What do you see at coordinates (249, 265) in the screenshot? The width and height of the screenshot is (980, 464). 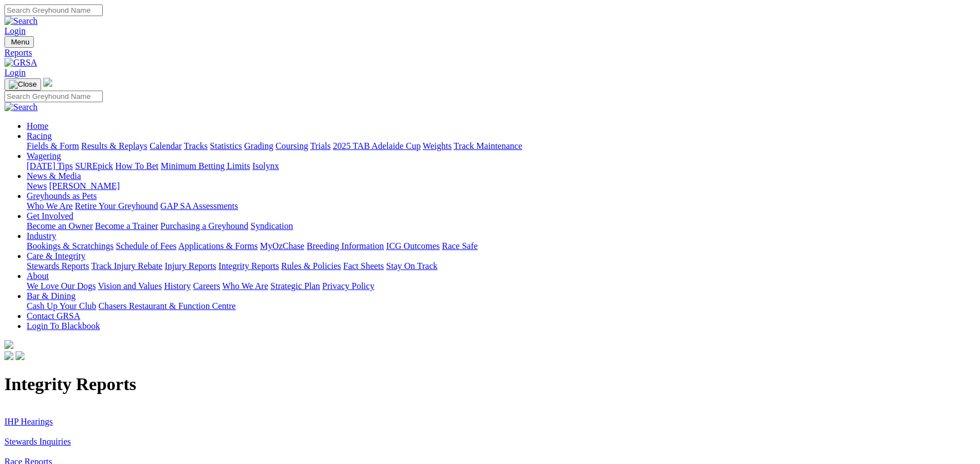 I see `a: Integrity Reports` at bounding box center [249, 265].